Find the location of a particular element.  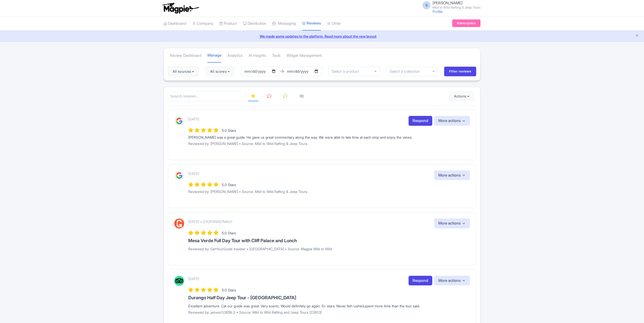

span: B is located at coordinates (427, 5).